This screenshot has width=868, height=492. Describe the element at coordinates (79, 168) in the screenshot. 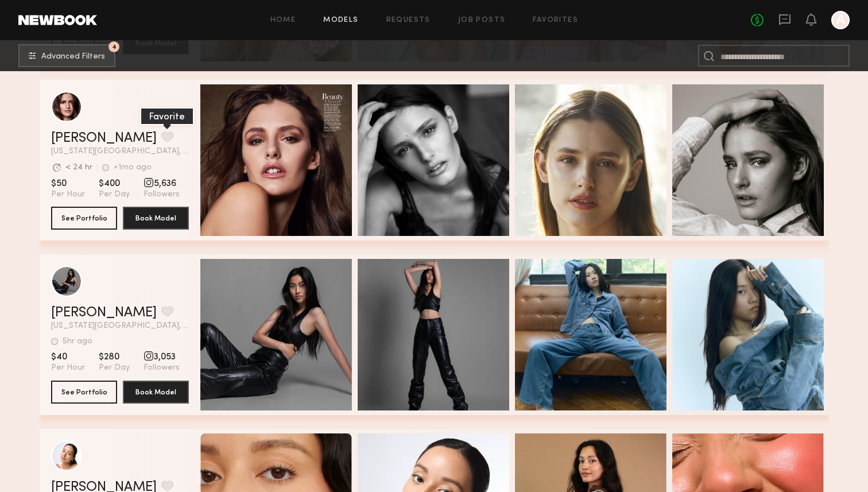

I see `div: < 24 hr` at that location.